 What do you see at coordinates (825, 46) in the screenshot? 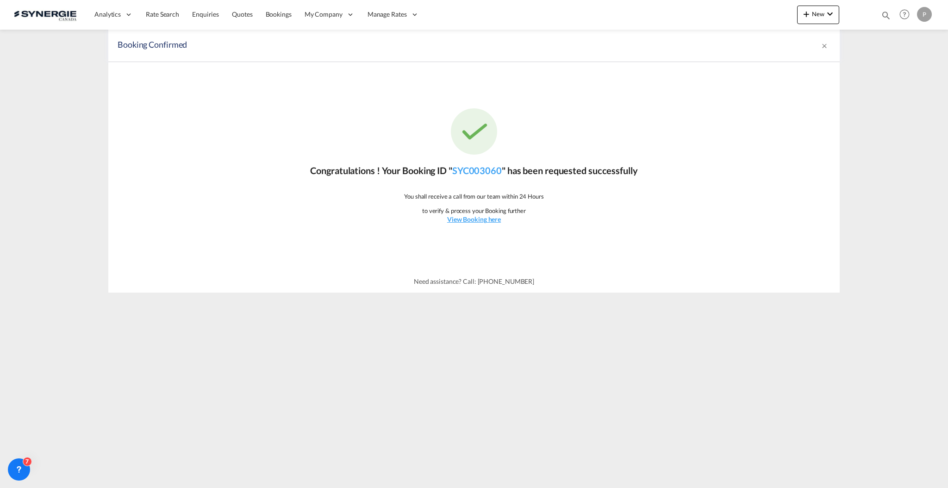
I see `md-icon: icon-close` at bounding box center [825, 46].